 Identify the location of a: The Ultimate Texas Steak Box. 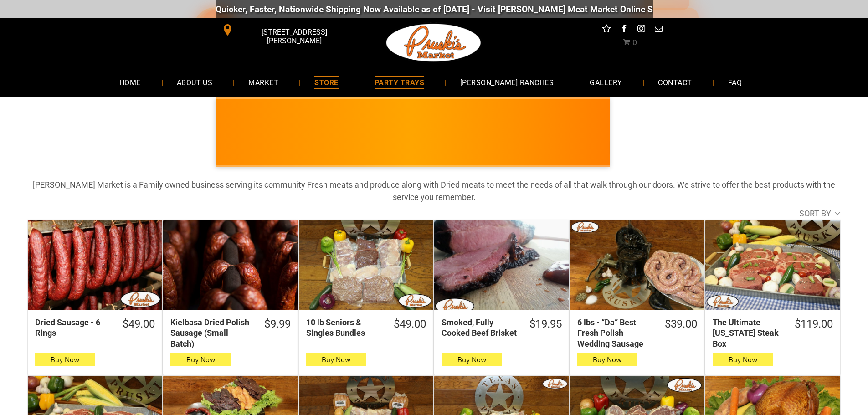
(773, 265).